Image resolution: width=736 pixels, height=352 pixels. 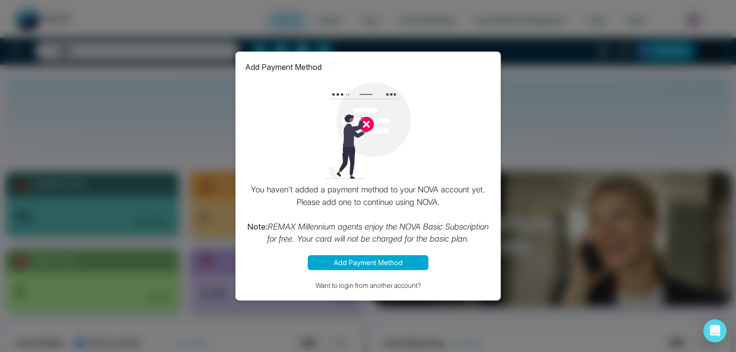 What do you see at coordinates (283, 67) in the screenshot?
I see `p: Add Payment Method` at bounding box center [283, 67].